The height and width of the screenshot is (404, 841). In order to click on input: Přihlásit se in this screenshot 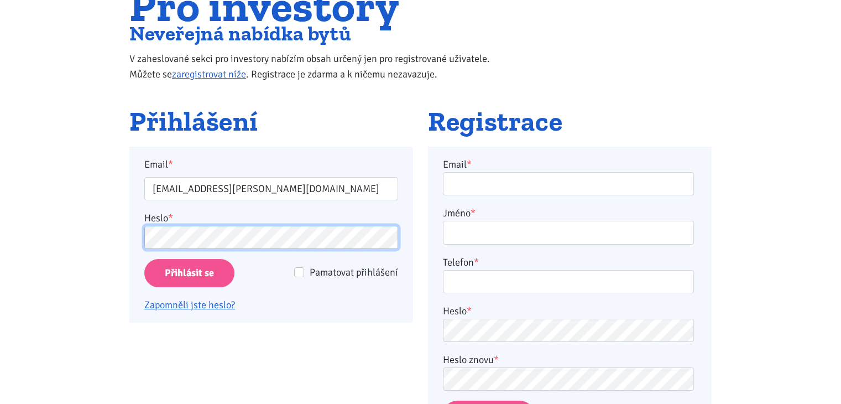, I will do `click(189, 273)`.